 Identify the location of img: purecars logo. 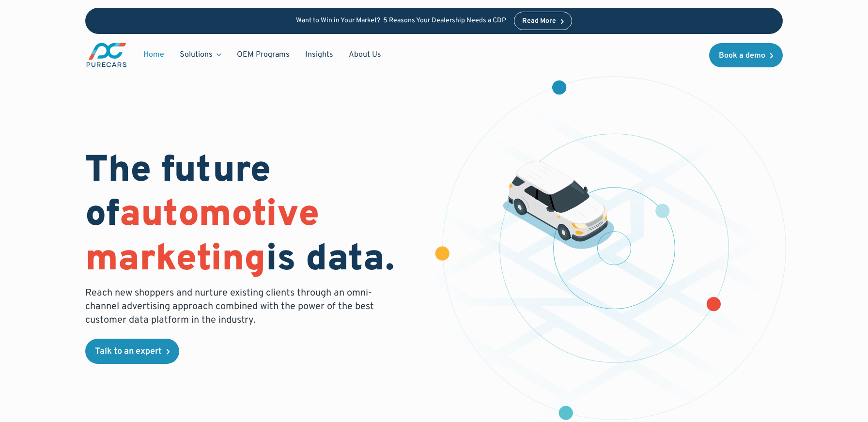
(107, 55).